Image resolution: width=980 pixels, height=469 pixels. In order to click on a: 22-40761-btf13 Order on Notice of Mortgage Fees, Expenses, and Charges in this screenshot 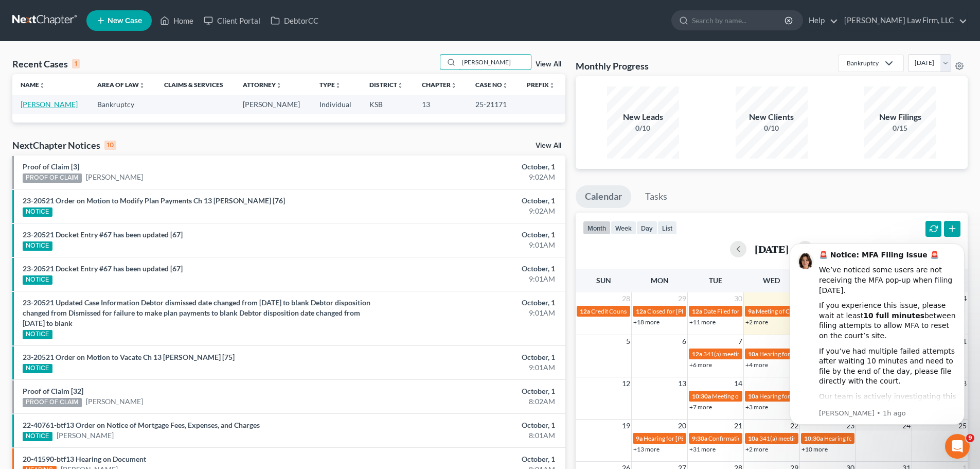, I will do `click(141, 425)`.